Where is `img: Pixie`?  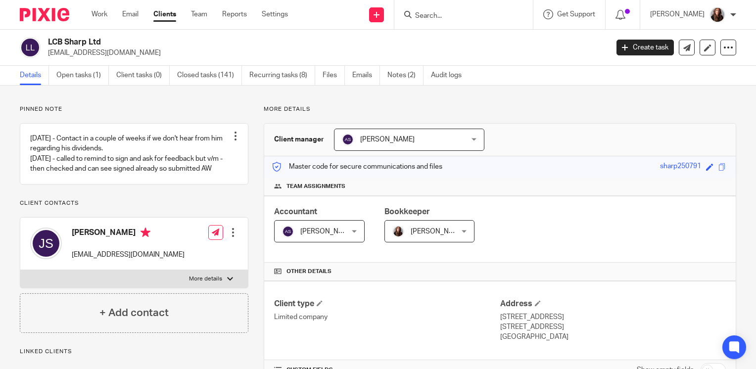 img: Pixie is located at coordinates (45, 14).